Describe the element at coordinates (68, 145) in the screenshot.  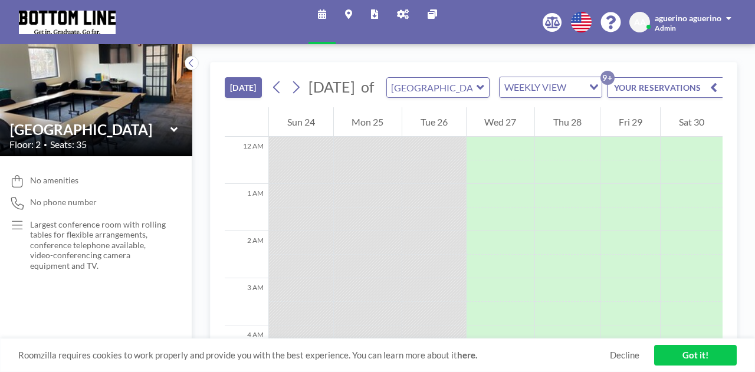
I see `span: Seats: 35` at that location.